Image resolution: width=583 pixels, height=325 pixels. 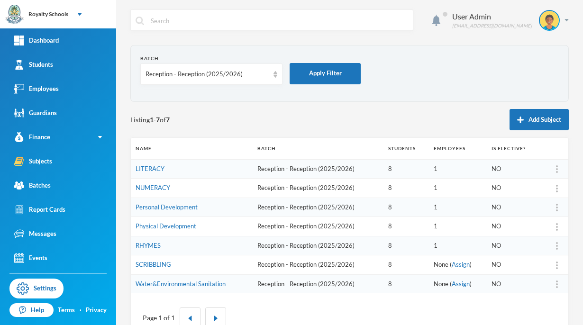 What do you see at coordinates (180, 284) in the screenshot?
I see `a: Water&Environmental Sanitation` at bounding box center [180, 284].